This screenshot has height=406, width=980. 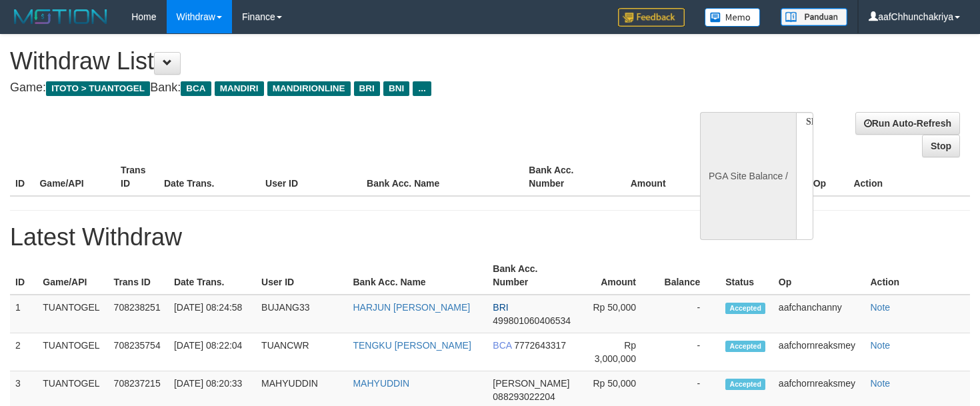 What do you see at coordinates (820, 314) in the screenshot?
I see `td: aafchanchanny` at bounding box center [820, 314].